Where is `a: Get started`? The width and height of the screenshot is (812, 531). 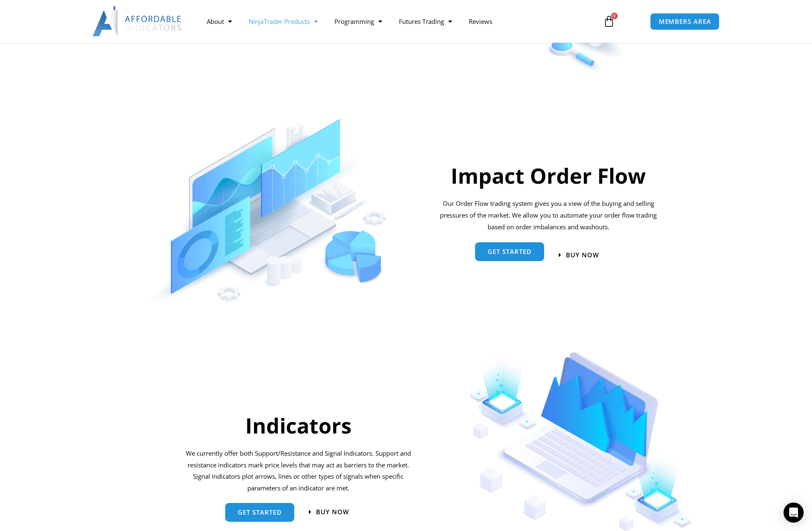 a: Get started is located at coordinates (510, 252).